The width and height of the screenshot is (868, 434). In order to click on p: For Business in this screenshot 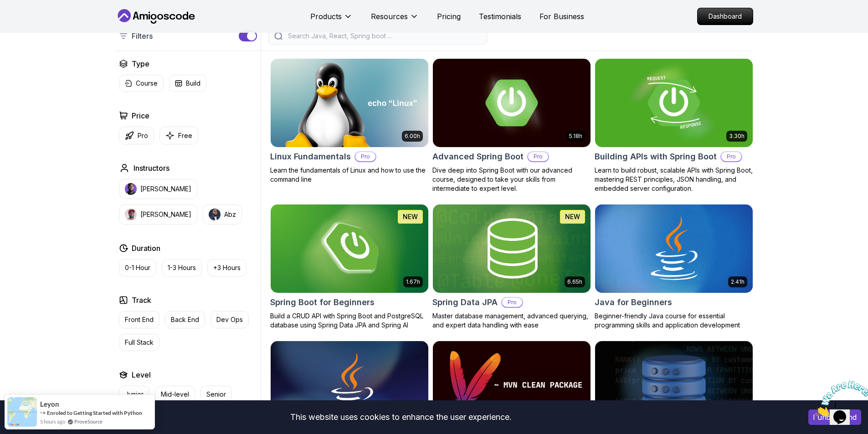, I will do `click(562, 16)`.